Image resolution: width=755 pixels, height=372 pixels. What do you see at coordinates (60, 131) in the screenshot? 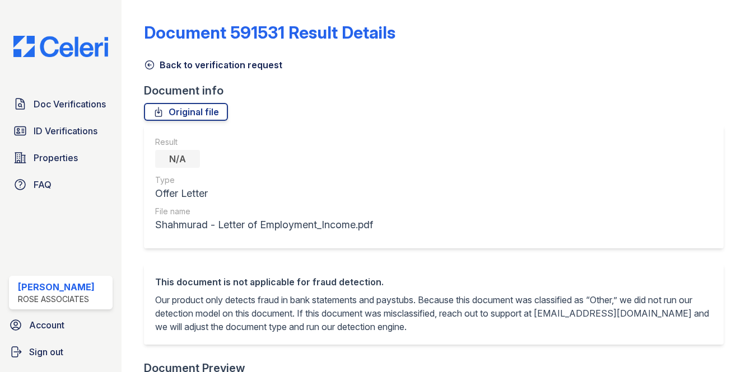
I see `a: ID Verifications` at bounding box center [60, 131].